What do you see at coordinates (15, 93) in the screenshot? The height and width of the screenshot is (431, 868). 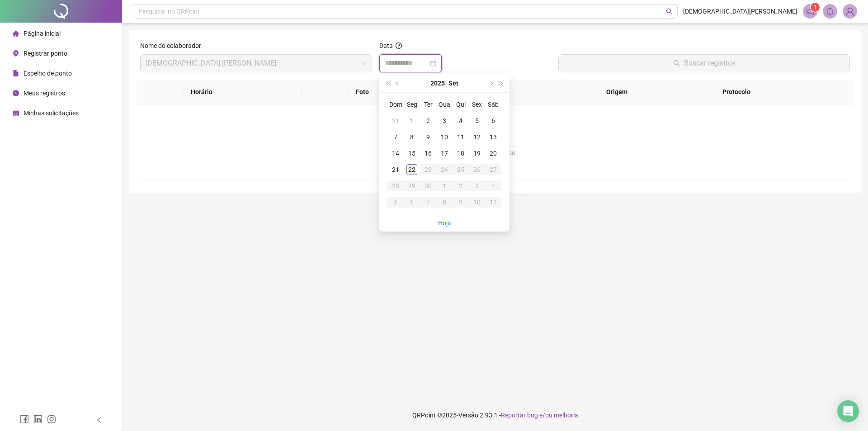 I see `span: clock-circle` at bounding box center [15, 93].